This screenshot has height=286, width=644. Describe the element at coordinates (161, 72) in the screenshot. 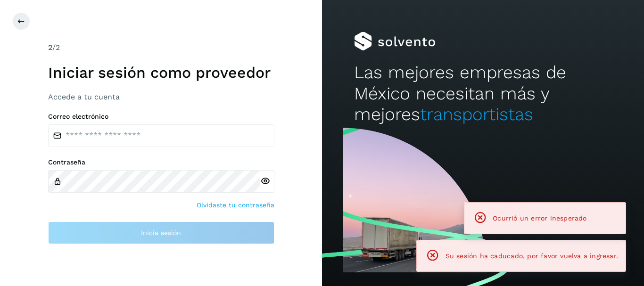

I see `h1: Iniciar sesión como proveedor` at that location.